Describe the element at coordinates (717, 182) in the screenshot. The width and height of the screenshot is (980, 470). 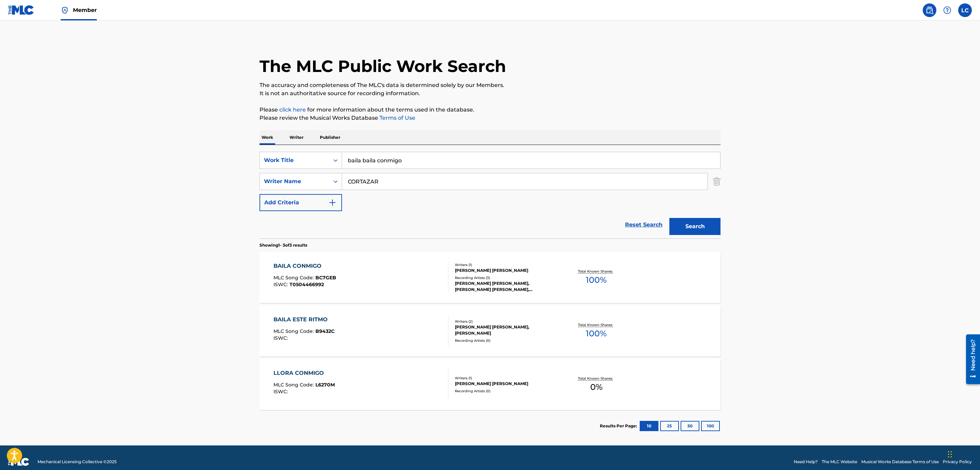
I see `img: Delete Criterion` at that location.